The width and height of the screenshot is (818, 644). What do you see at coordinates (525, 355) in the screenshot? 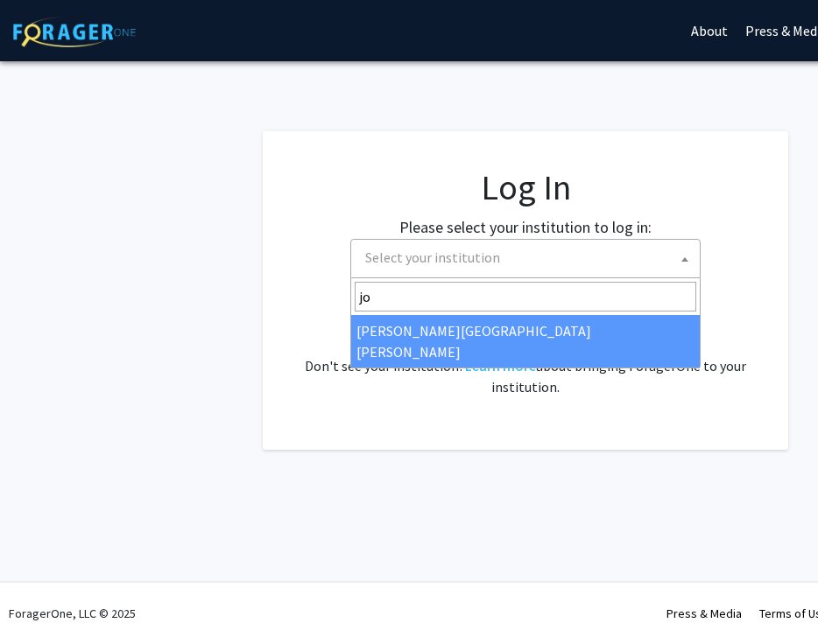
I see `div: No account? . Don't see your institution? about bringing ForagerOne to your institution.` at bounding box center [525, 355].